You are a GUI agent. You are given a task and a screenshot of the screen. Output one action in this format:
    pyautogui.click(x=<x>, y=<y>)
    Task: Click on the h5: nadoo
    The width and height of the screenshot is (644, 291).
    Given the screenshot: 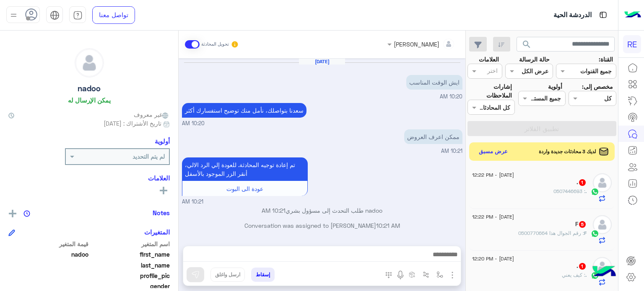 What is the action you would take?
    pyautogui.click(x=89, y=88)
    